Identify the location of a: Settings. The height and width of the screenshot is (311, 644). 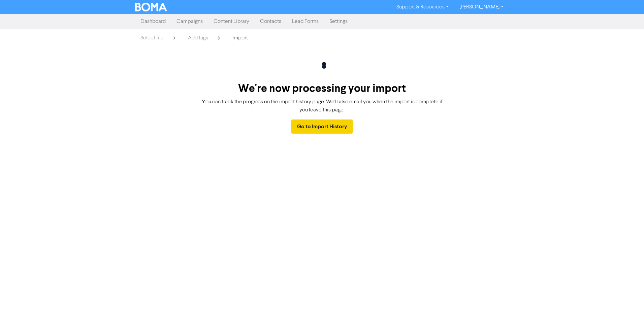
(338, 21).